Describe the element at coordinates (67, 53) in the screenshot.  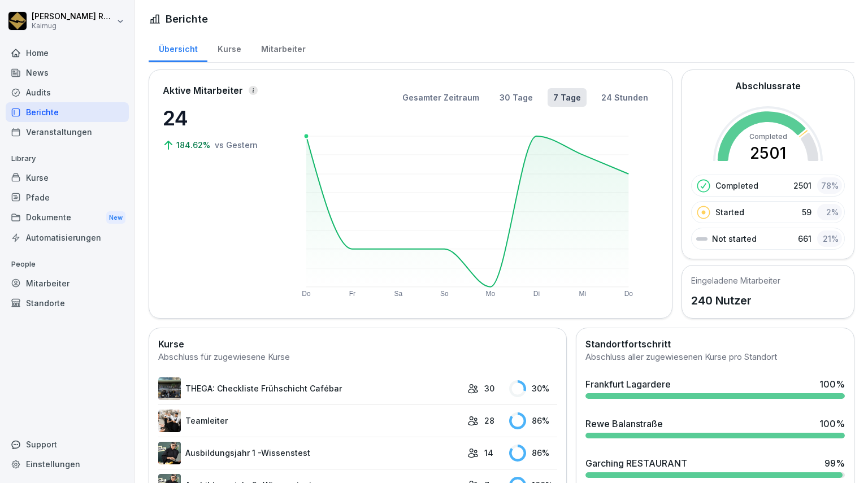
I see `a: Home` at that location.